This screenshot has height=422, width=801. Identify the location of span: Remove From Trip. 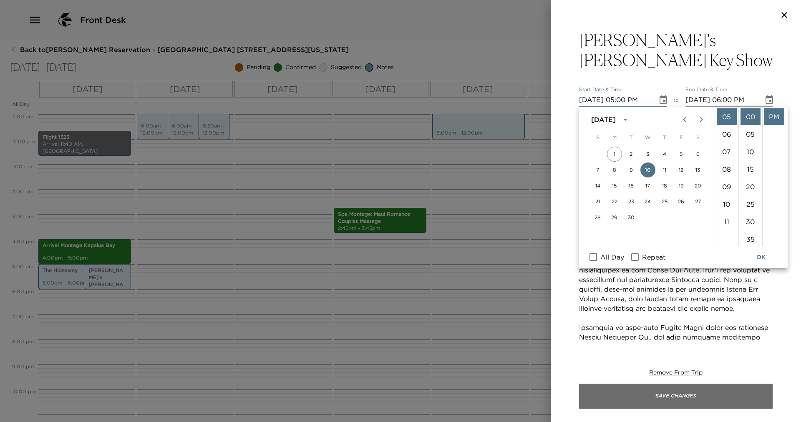
(676, 373).